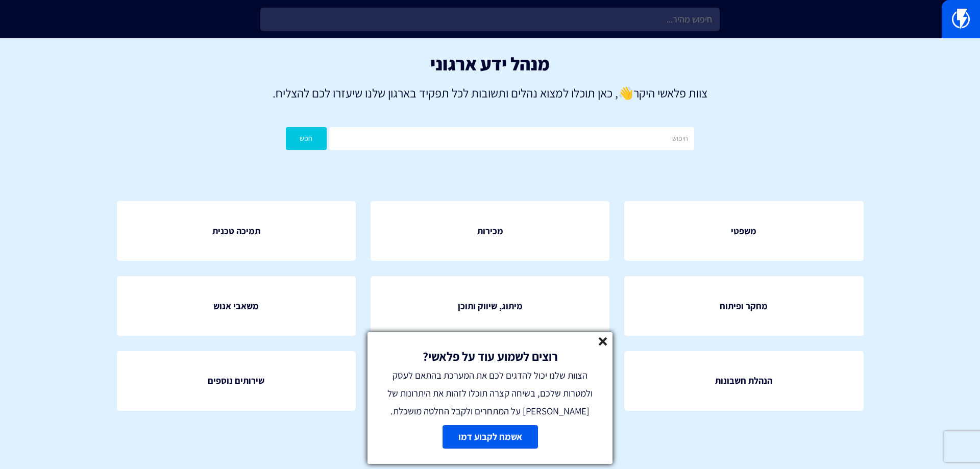 The width and height of the screenshot is (980, 469). I want to click on span: מיתוג, שיווק ותוכן, so click(490, 306).